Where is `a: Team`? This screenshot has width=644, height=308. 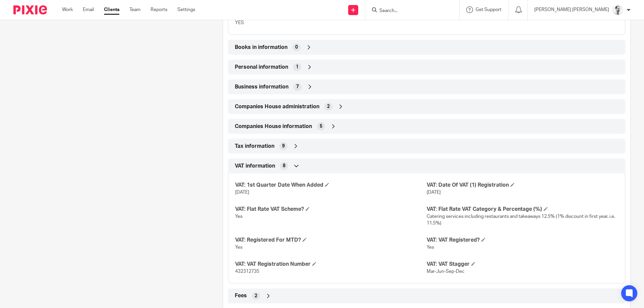
a: Team is located at coordinates (135, 10).